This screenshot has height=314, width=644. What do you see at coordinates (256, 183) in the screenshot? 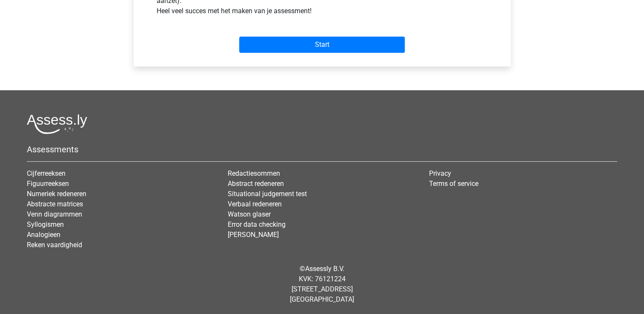
I see `a: Abstract redeneren` at bounding box center [256, 183].